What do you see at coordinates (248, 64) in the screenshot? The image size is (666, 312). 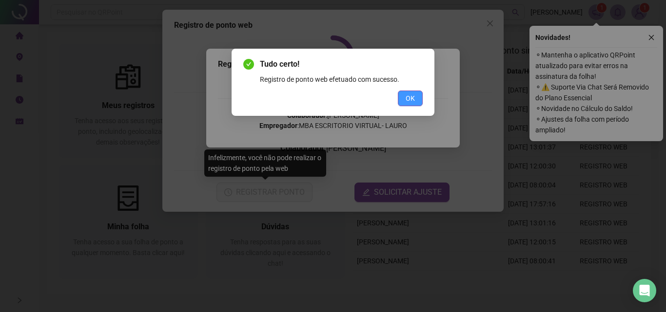 I see `span: check-circle` at bounding box center [248, 64].